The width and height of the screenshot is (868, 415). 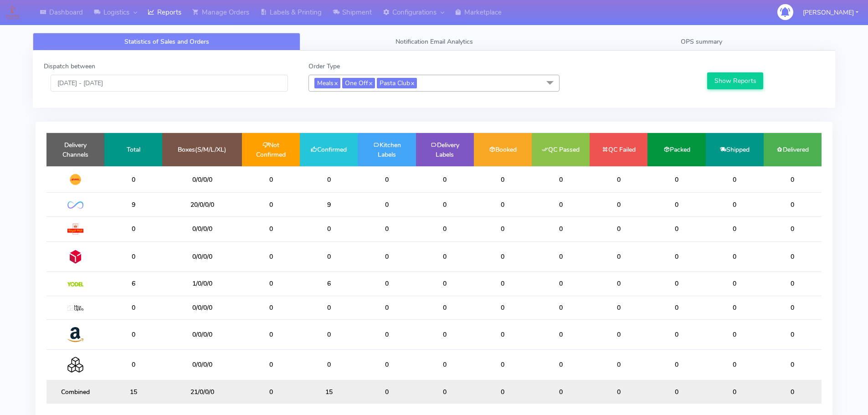 What do you see at coordinates (433, 41) in the screenshot?
I see `ul: Tabs` at bounding box center [433, 41].